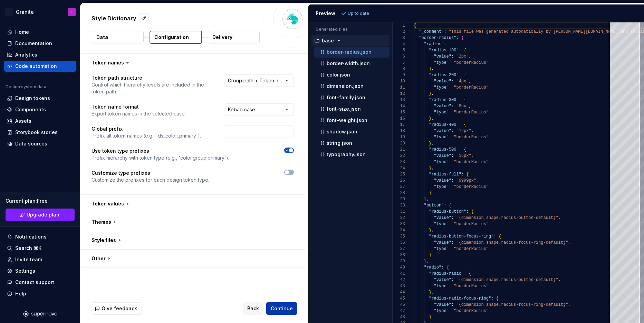  Describe the element at coordinates (398, 317) in the screenshot. I see `div: 48` at that location.